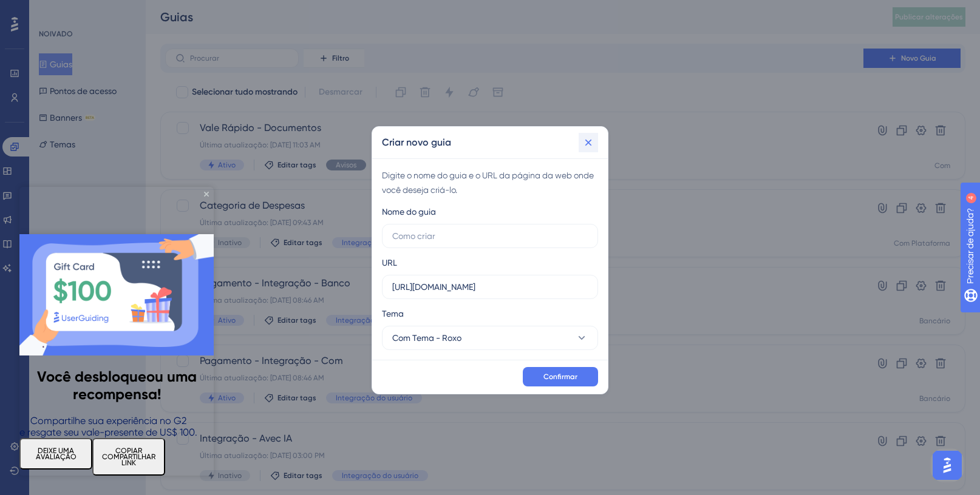 The image size is (980, 495). Describe the element at coordinates (66, 9) in the screenshot. I see `font: Precisar de ajuda?` at that location.